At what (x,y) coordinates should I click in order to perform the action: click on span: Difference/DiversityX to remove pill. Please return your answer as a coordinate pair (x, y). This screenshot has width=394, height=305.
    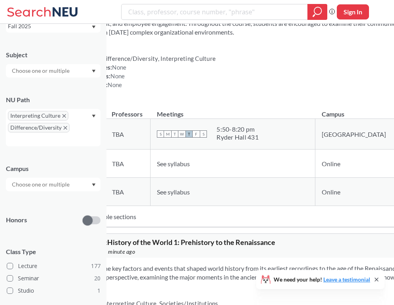
    Looking at the image, I should click on (39, 128).